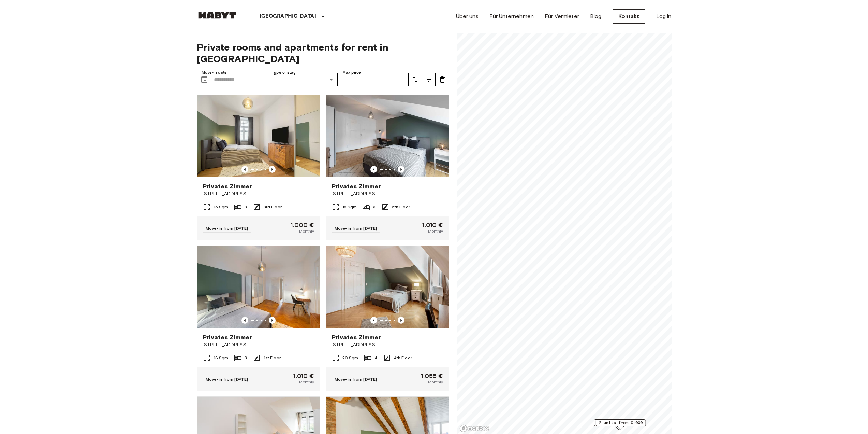  What do you see at coordinates (474, 428) in the screenshot?
I see `a: Mapbox logo` at bounding box center [474, 428].